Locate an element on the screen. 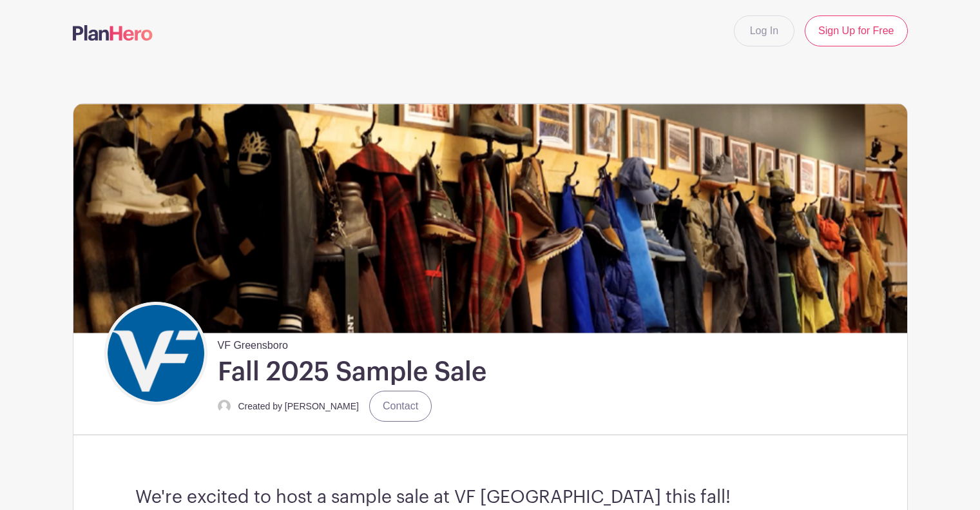 This screenshot has height=510, width=980. img: default-ce2991bfa6775e67f084385cd625a349d9dcbb7a52a09fb2fda1e96e2d18dcdb.png is located at coordinates (224, 406).